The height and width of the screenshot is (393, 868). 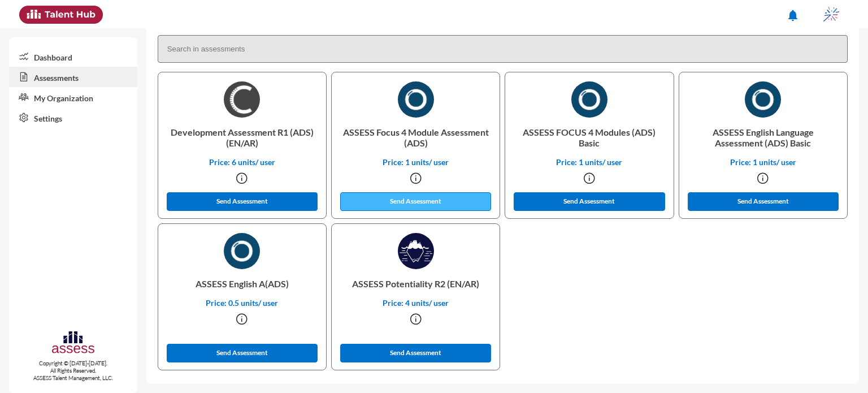 What do you see at coordinates (793, 15) in the screenshot?
I see `mat-icon: notifications` at bounding box center [793, 15].